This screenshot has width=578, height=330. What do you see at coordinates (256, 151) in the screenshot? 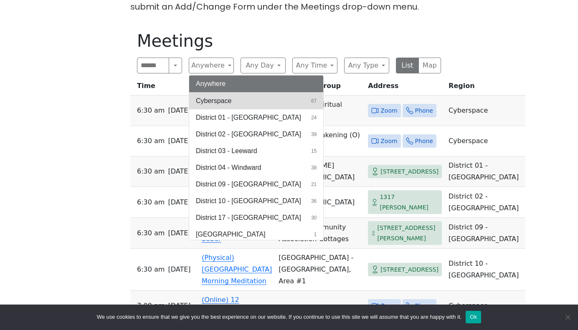
I see `button: District 03 - Leeward15 results` at bounding box center [256, 151].